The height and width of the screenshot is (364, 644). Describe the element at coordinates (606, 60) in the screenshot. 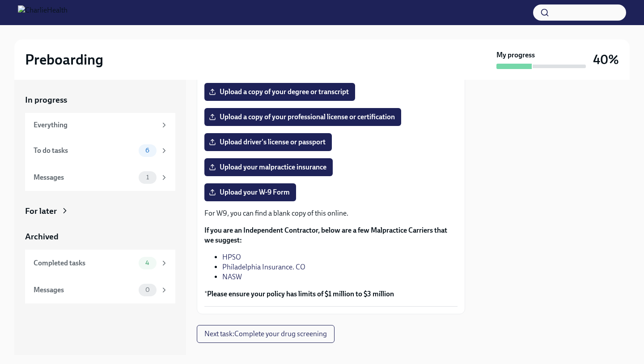

I see `h3: 40%` at that location.